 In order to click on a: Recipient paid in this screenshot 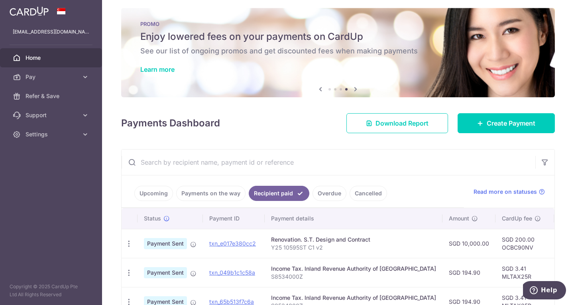, I will do `click(279, 193)`.